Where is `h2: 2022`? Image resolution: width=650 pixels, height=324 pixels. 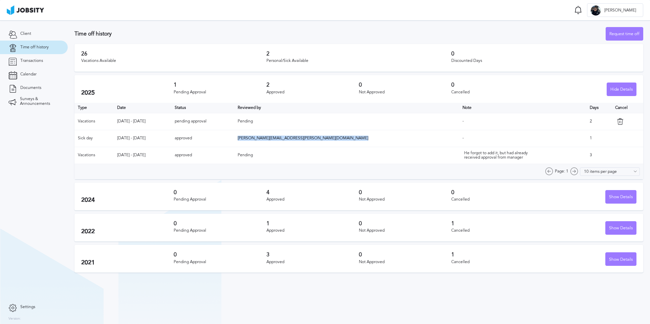
h2: 2022 is located at coordinates (127, 232).